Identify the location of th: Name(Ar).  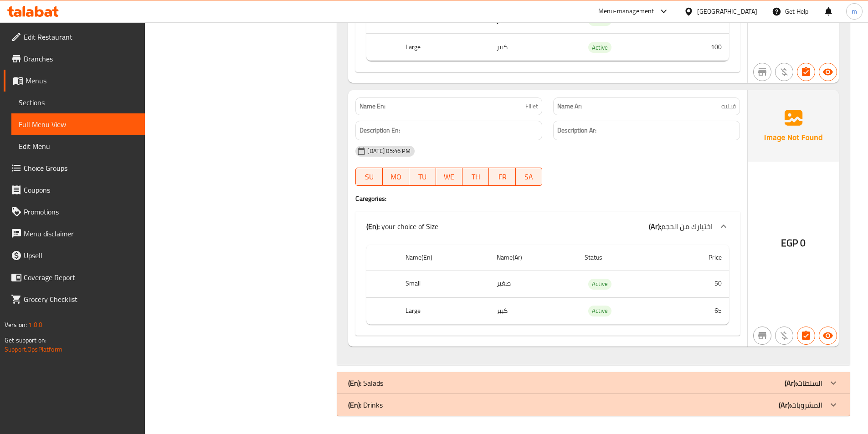
(533, 257).